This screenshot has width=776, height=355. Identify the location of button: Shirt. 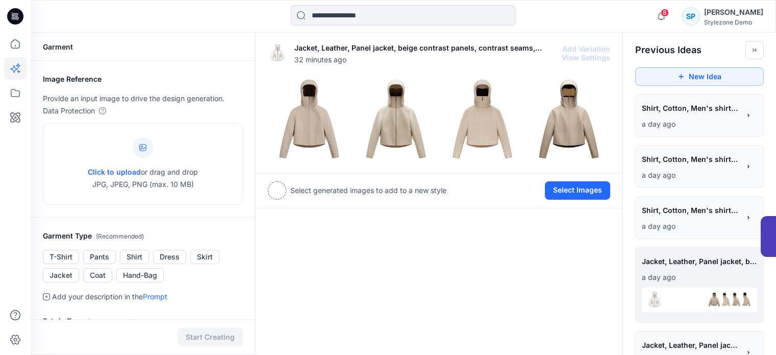
(134, 257).